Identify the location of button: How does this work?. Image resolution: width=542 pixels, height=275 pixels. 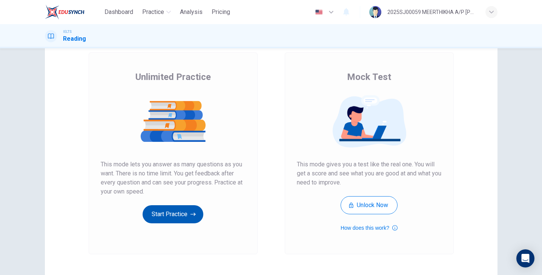
(369, 228).